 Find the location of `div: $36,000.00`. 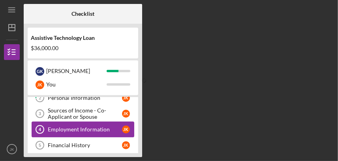

div: $36,000.00 is located at coordinates (83, 48).